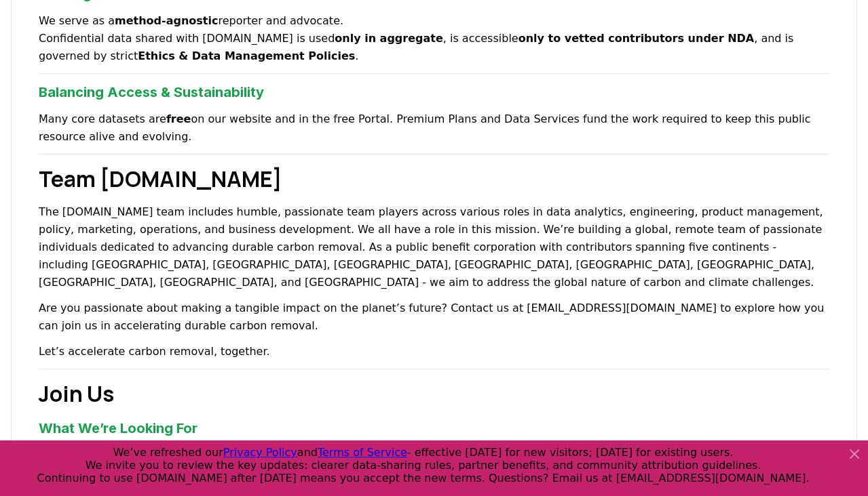  I want to click on strong: free, so click(178, 119).